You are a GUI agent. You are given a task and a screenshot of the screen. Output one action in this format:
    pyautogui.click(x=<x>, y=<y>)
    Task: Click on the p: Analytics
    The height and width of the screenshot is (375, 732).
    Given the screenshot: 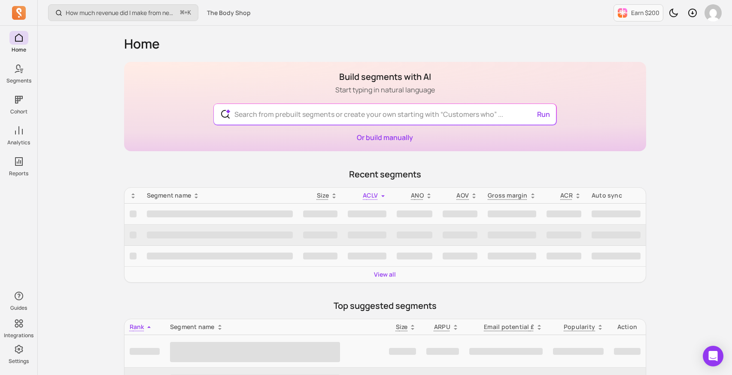 What is the action you would take?
    pyautogui.click(x=18, y=143)
    